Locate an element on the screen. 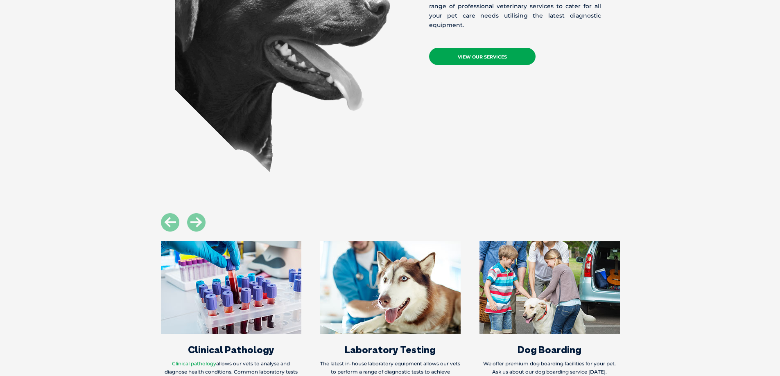 The image size is (780, 376). a: View Our Services is located at coordinates (482, 57).